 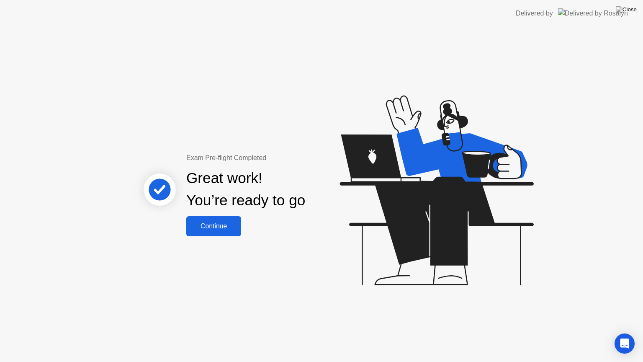 I want to click on div: Exam Pre-flight Completed, so click(x=273, y=158).